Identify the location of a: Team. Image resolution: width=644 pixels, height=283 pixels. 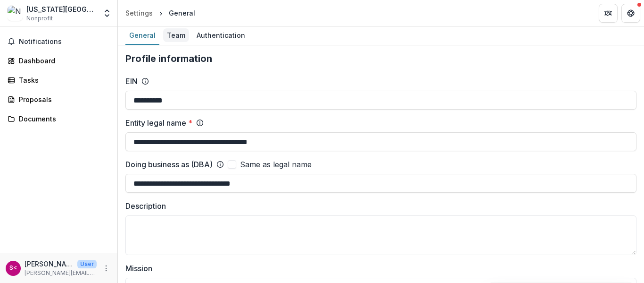
(176, 35).